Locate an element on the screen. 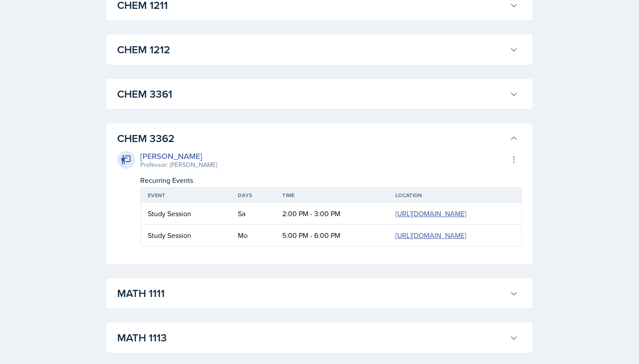 This screenshot has width=639, height=364. th: Event is located at coordinates (186, 195).